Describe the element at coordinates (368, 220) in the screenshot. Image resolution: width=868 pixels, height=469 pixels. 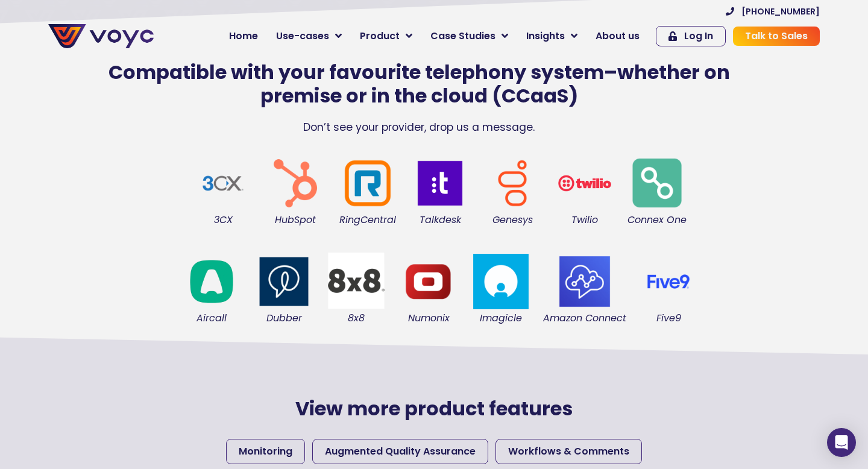
I see `figcaption: RingCentral` at that location.